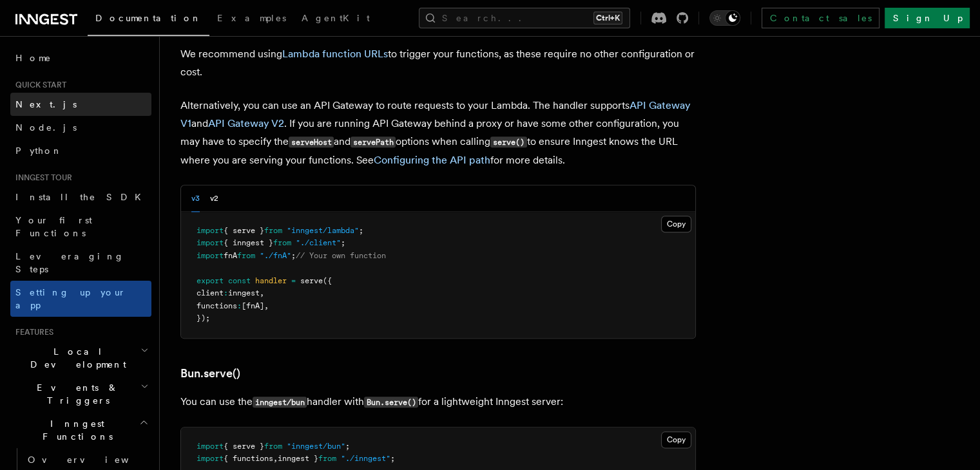 The width and height of the screenshot is (980, 470). What do you see at coordinates (94, 460) in the screenshot?
I see `span: Overview` at bounding box center [94, 460].